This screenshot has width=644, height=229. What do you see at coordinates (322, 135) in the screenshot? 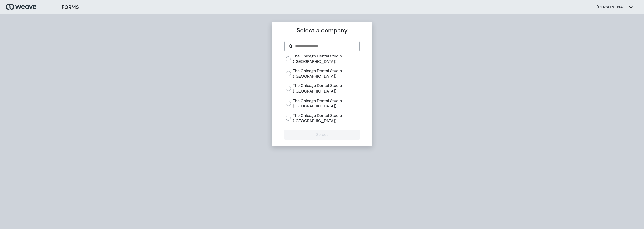
I see `button: Select` at bounding box center [322, 135].